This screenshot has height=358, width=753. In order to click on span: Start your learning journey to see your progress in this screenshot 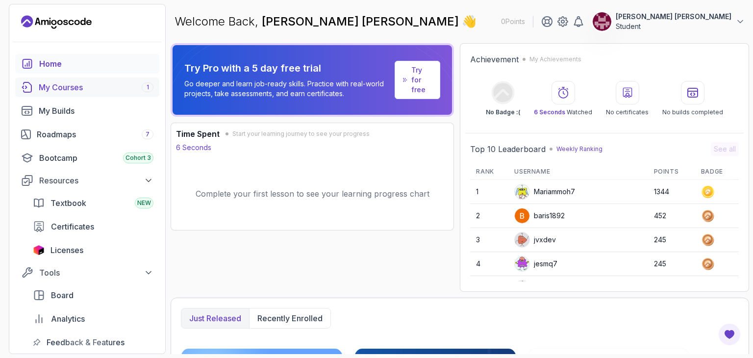, I will do `click(301, 134)`.